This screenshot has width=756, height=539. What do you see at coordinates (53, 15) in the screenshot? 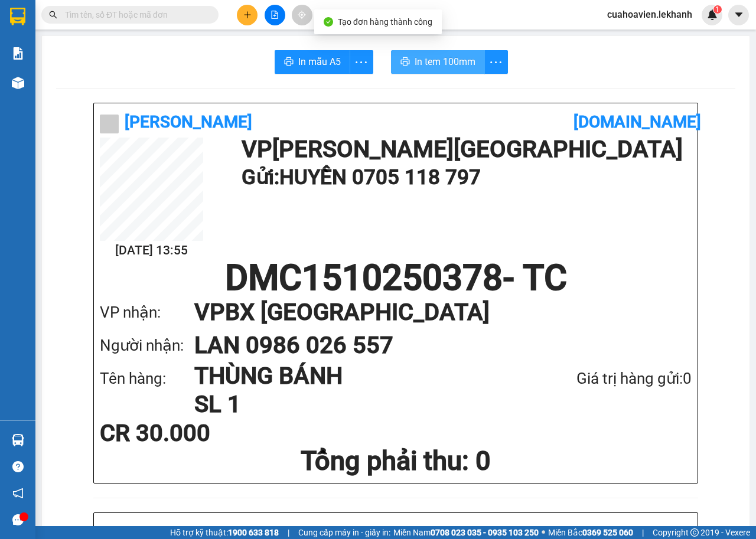
I see `span: search` at bounding box center [53, 15].